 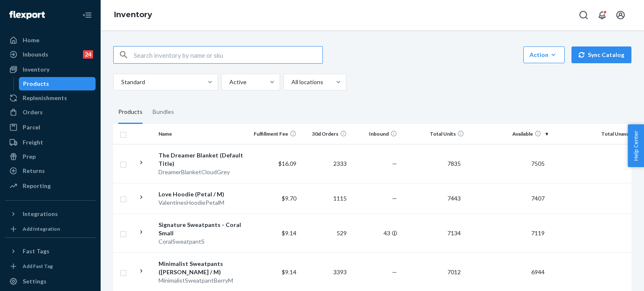 What do you see at coordinates (325, 233) in the screenshot?
I see `td: 529` at bounding box center [325, 233].